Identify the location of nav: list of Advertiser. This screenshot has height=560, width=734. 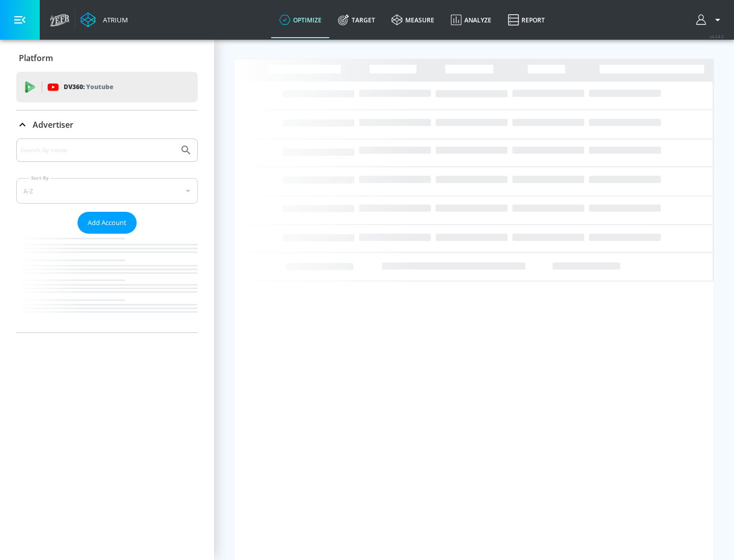
(107, 283).